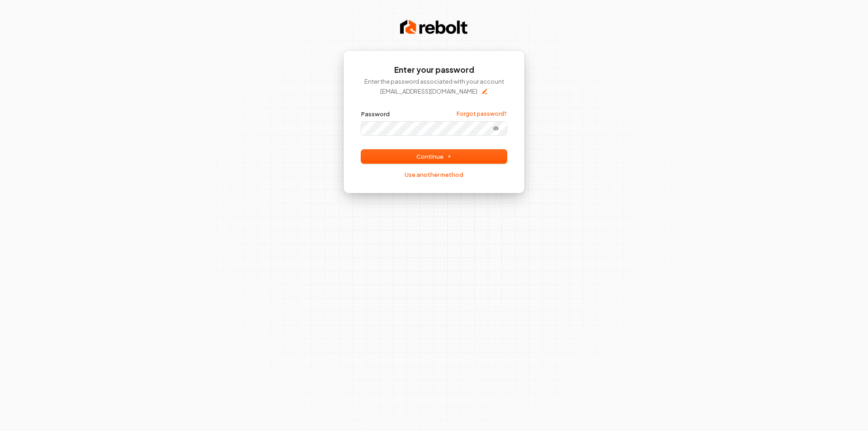  I want to click on h1: Enter your password, so click(434, 70).